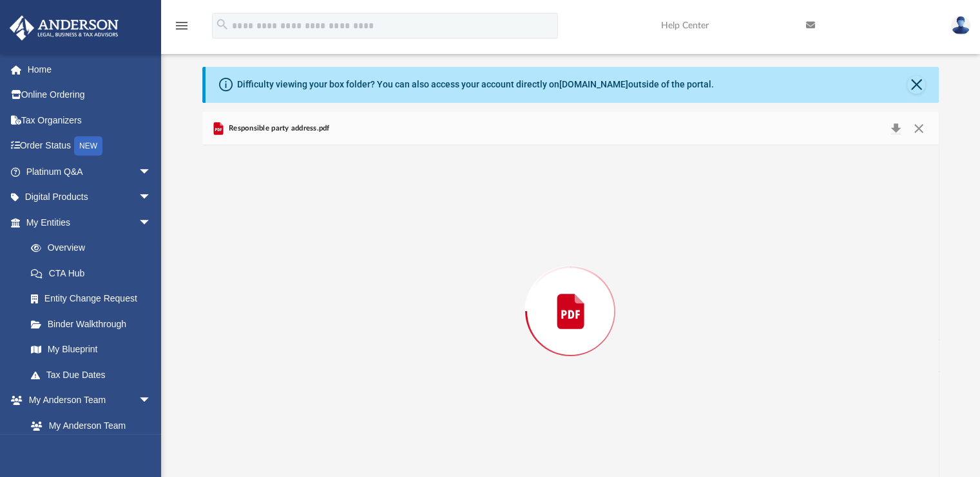 This screenshot has width=980, height=477. What do you see at coordinates (182, 29) in the screenshot?
I see `a: menu` at bounding box center [182, 29].